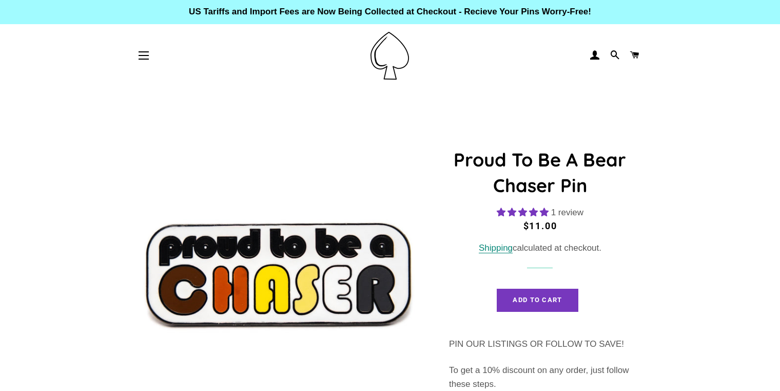  What do you see at coordinates (540, 377) in the screenshot?
I see `p: To get a 10% discount on any order, just follow these steps.` at bounding box center [540, 377].